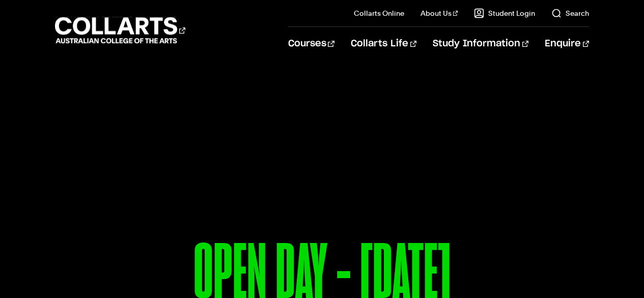 The height and width of the screenshot is (298, 644). I want to click on a: Search, so click(570, 13).